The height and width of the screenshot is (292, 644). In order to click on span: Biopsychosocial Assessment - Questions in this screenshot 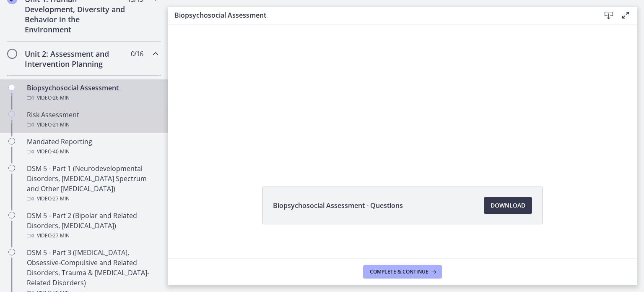, I will do `click(338, 205)`.